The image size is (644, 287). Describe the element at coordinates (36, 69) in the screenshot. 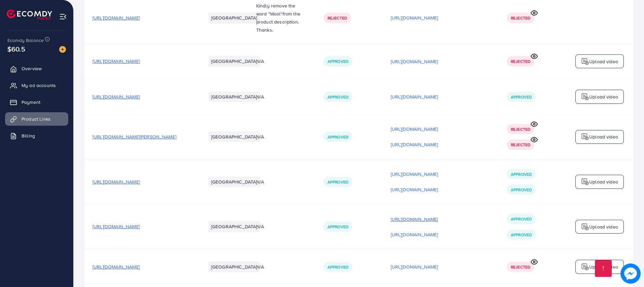

I see `a: Overview` at that location.